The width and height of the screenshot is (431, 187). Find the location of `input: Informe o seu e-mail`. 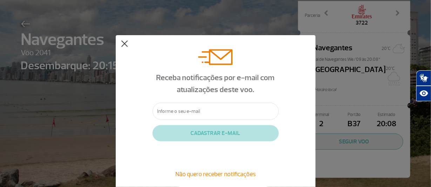

input: Informe o seu e-mail is located at coordinates (216, 111).